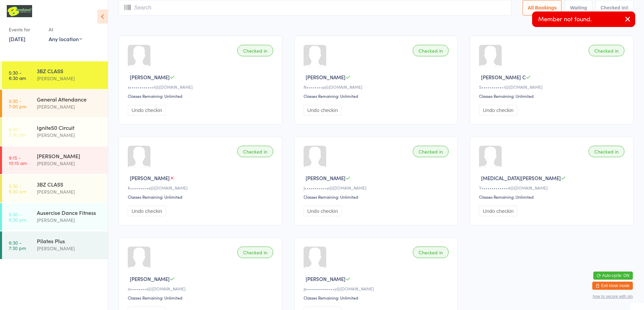 The width and height of the screenshot is (644, 310). I want to click on button: Auto-cycle: ON, so click(612, 276).